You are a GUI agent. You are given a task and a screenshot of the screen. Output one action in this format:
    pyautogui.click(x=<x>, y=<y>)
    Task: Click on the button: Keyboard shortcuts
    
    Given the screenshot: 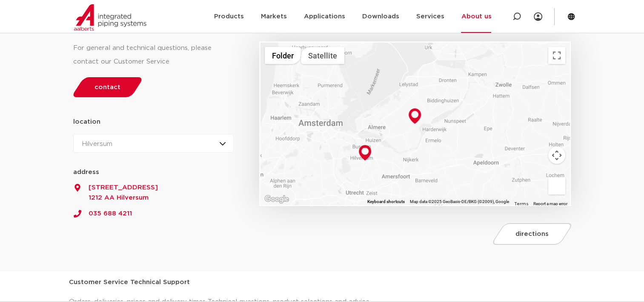 What is the action you would take?
    pyautogui.click(x=386, y=202)
    